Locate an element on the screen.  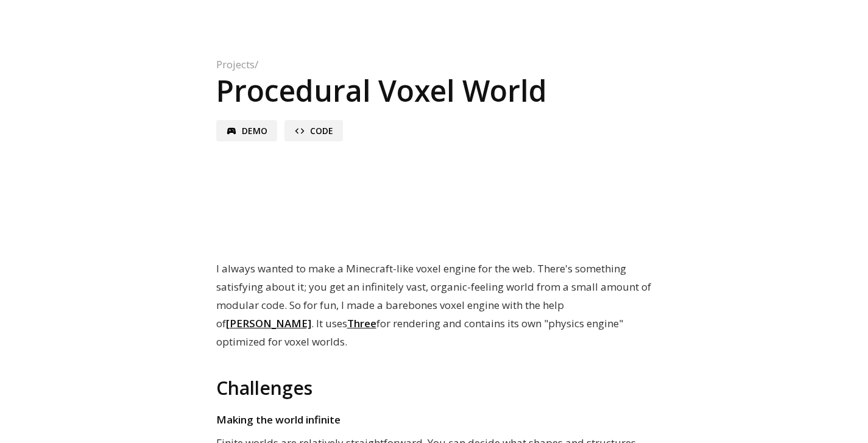
h2: Challenges is located at coordinates (434, 388).